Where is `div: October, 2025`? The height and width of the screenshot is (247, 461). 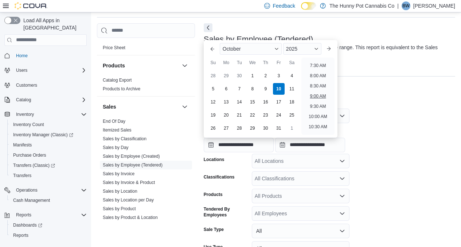
div: October, 2025 is located at coordinates (252, 102).